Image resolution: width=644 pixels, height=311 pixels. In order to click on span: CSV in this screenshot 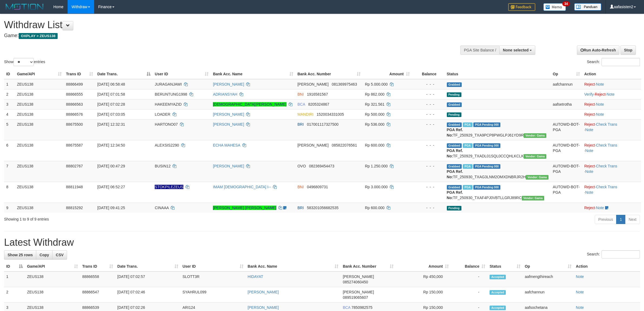, I will do `click(59, 255)`.